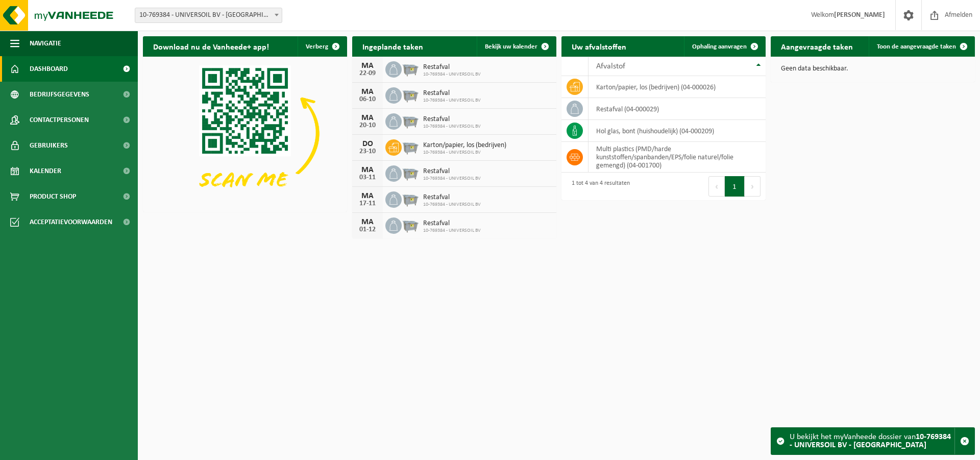 The width and height of the screenshot is (980, 460). What do you see at coordinates (734, 186) in the screenshot?
I see `button: 1` at bounding box center [734, 186].